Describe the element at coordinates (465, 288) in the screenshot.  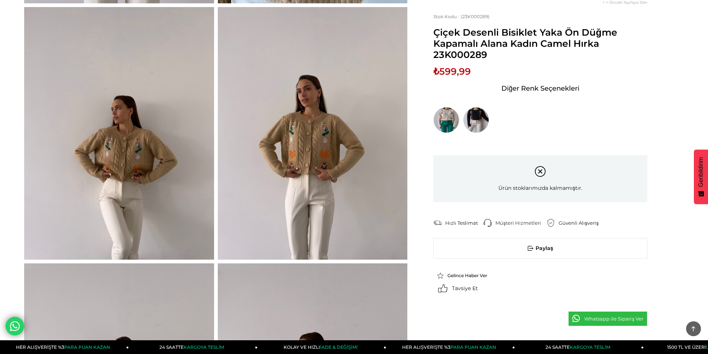
I see `span: Tavsiye Et` at that location.